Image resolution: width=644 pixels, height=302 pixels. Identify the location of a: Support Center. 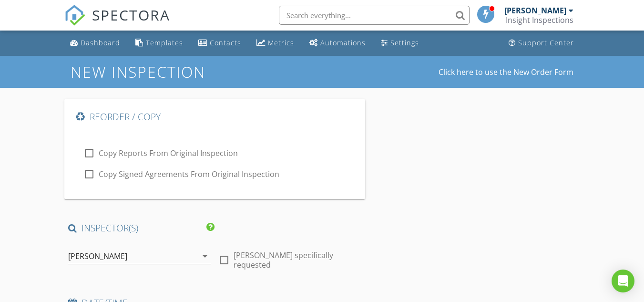
(541, 43).